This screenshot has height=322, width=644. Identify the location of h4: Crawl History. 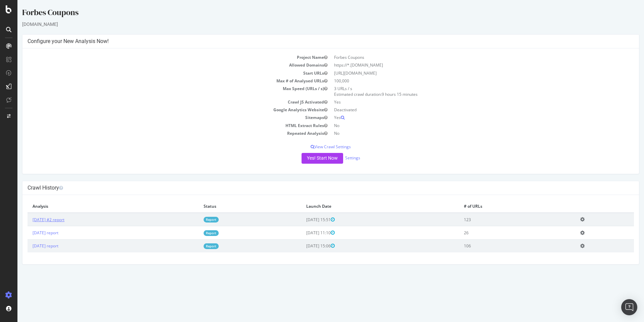
(313, 188).